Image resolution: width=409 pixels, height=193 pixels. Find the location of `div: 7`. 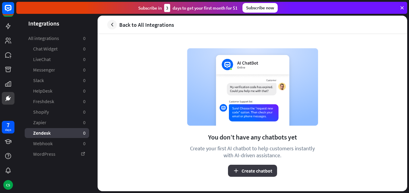

div: 7 is located at coordinates (8, 125).